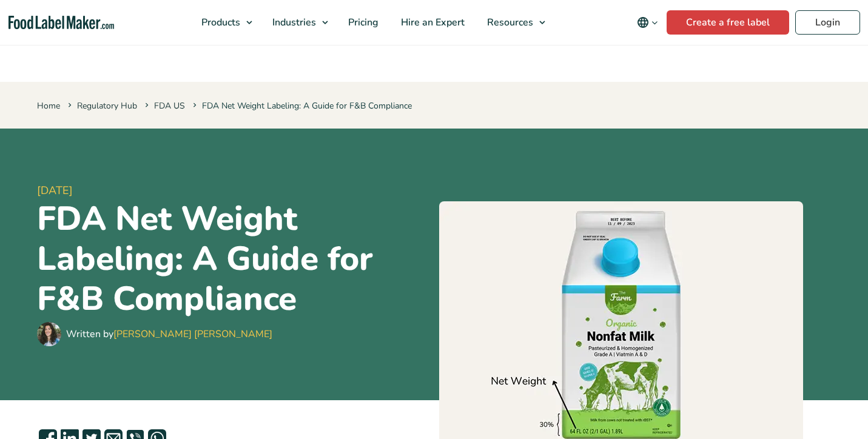 This screenshot has width=868, height=439. What do you see at coordinates (728, 23) in the screenshot?
I see `a: Create a free label` at bounding box center [728, 23].